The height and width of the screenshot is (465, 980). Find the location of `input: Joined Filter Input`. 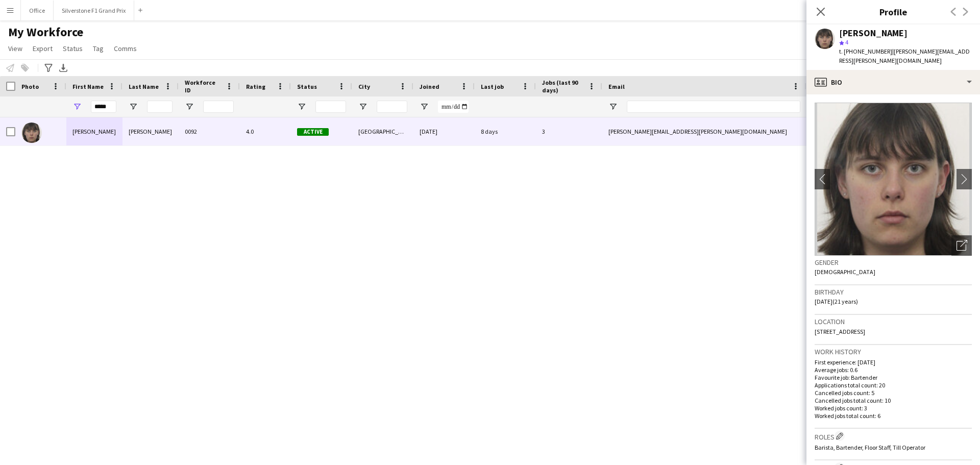

input: Joined Filter Input is located at coordinates (453, 106).